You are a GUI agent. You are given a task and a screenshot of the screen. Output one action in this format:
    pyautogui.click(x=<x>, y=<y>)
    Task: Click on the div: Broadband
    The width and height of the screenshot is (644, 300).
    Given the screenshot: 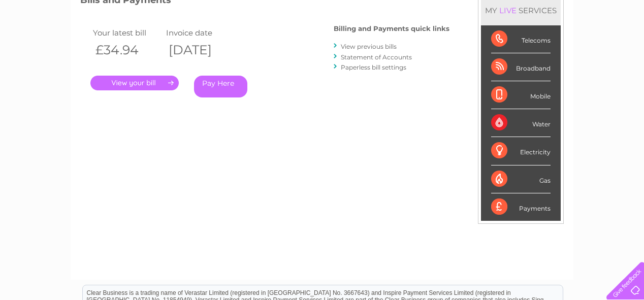 What is the action you would take?
    pyautogui.click(x=521, y=67)
    